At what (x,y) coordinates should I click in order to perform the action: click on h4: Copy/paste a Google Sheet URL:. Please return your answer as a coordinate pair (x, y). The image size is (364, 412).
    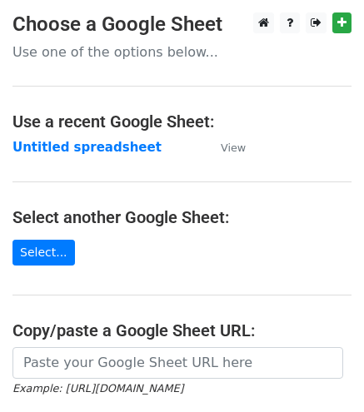
    Looking at the image, I should click on (182, 331).